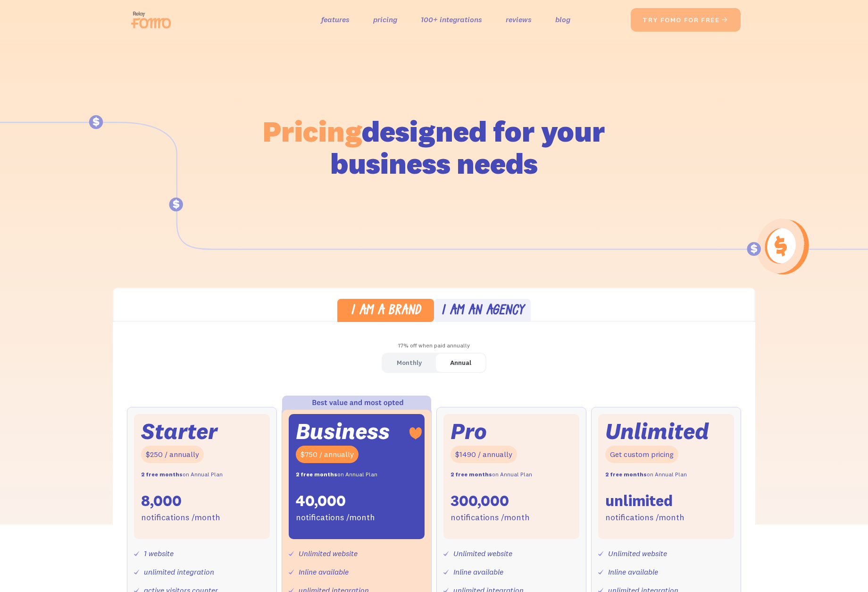  Describe the element at coordinates (434, 345) in the screenshot. I see `div: 17% off when paid annually` at that location.